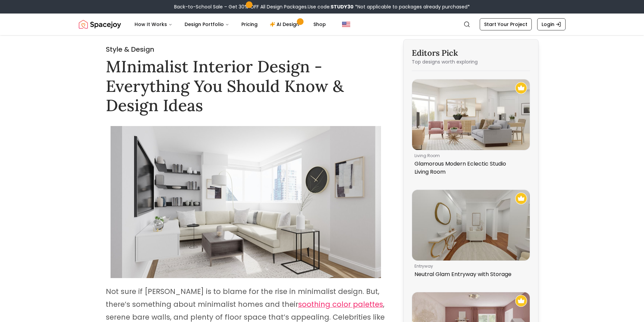 The width and height of the screenshot is (644, 322). Describe the element at coordinates (471, 225) in the screenshot. I see `img: Neutral Glam Entryway with Storage` at that location.